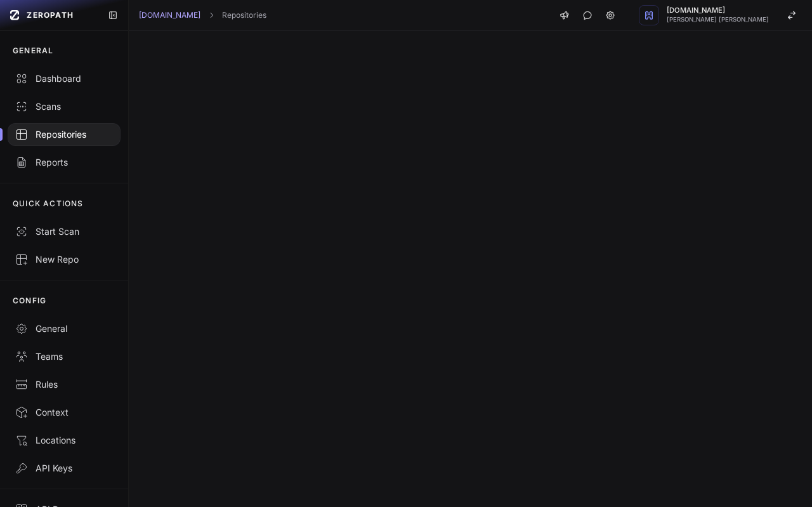 This screenshot has height=507, width=812. I want to click on div: Reports, so click(64, 163).